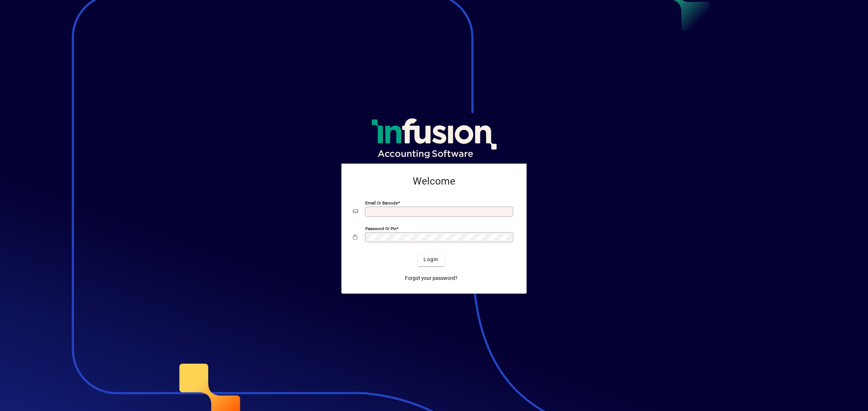 Image resolution: width=868 pixels, height=411 pixels. I want to click on mat-label: Password or Pin, so click(381, 229).